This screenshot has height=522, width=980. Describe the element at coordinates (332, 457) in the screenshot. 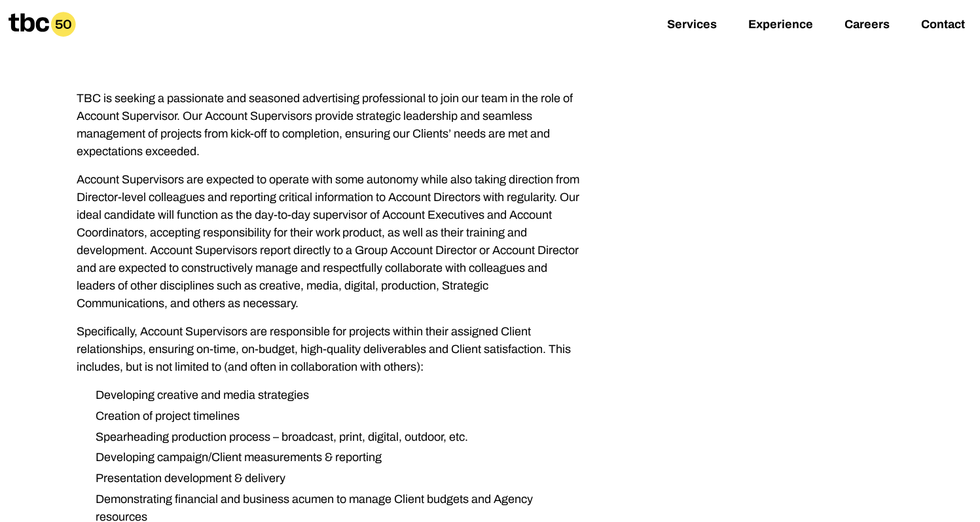

I see `li: Developing campaign/Client measurements & reporting` at that location.